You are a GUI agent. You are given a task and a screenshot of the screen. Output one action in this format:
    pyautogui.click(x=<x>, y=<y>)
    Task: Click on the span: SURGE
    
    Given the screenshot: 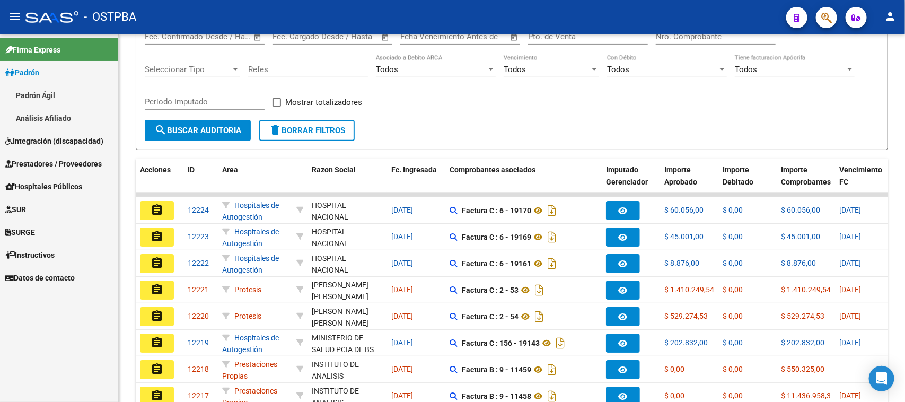 What is the action you would take?
    pyautogui.click(x=20, y=232)
    